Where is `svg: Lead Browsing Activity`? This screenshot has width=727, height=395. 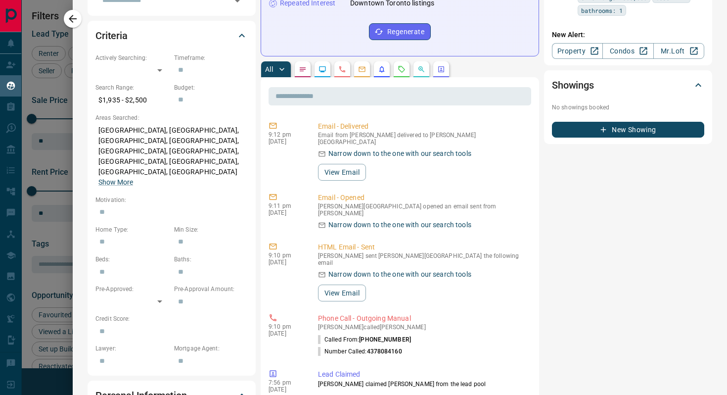 svg: Lead Browsing Activity is located at coordinates (323, 69).